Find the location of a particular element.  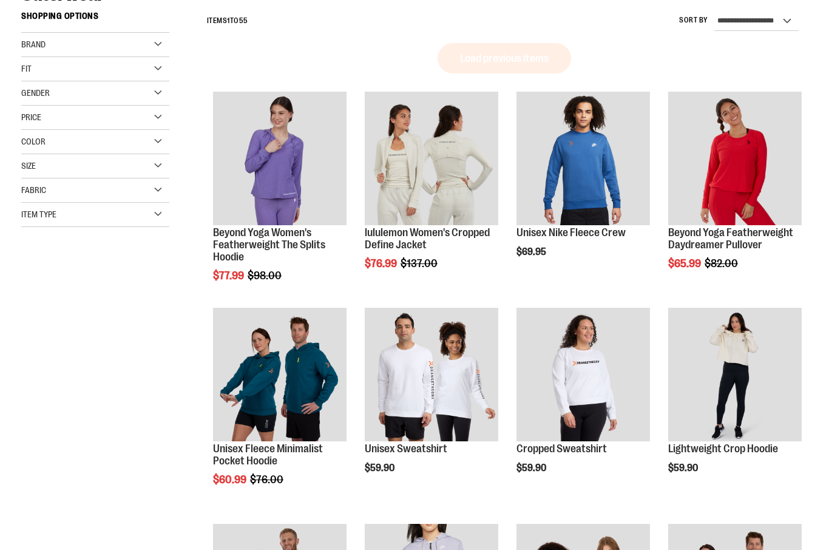

img: Product image for Beyond Yoga Womens Featherweight The Splits Hoodie is located at coordinates (280, 158).